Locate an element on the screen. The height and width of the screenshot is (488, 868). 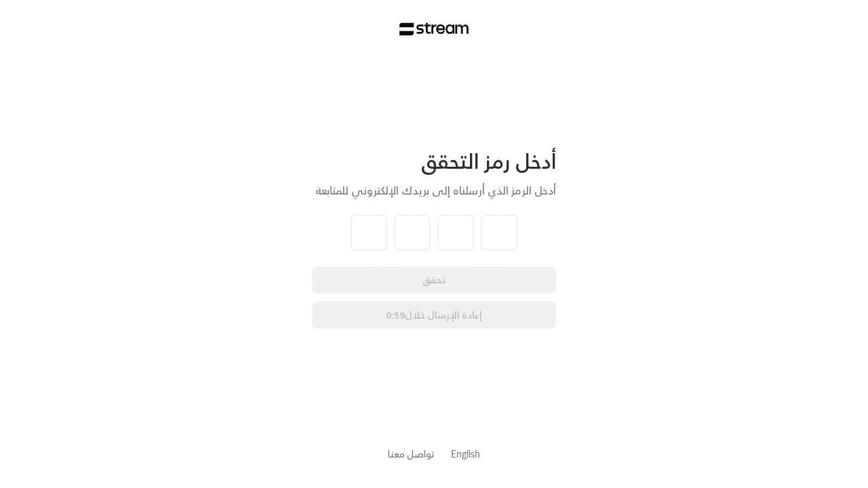
div: أدخل رمز التحقق is located at coordinates (434, 161).